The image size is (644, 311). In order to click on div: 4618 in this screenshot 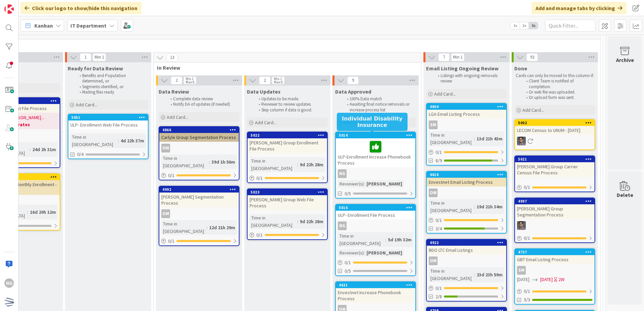, I will do `click(468, 175)`.